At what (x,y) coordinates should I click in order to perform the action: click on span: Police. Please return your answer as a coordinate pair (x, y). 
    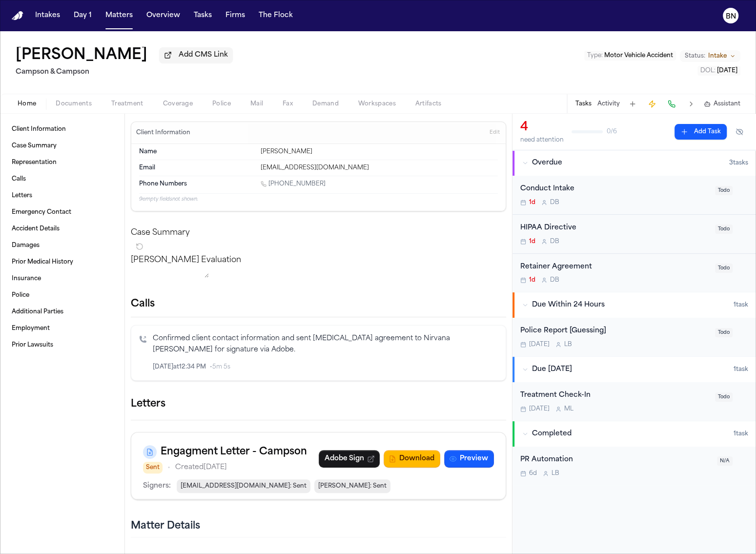
    Looking at the image, I should click on (222, 104).